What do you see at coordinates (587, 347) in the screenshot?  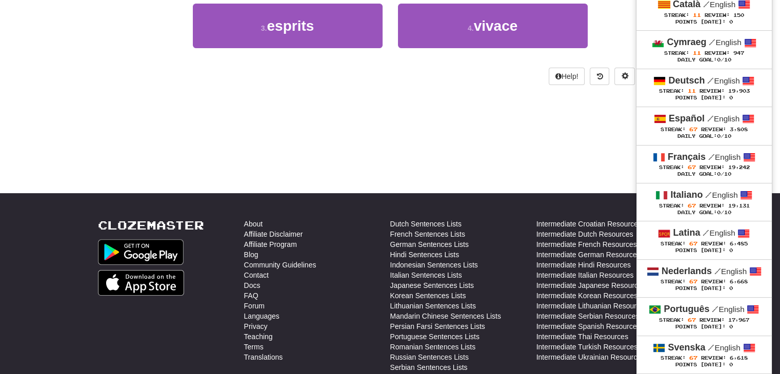 I see `a: Intermediate Turkish Resources` at bounding box center [587, 347].